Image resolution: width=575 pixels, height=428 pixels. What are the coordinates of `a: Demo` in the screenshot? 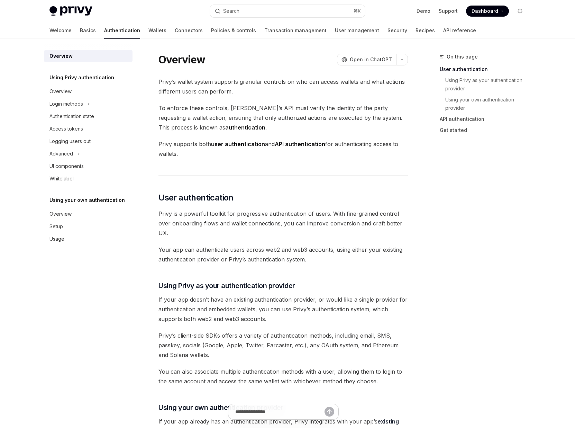 It's located at (424, 11).